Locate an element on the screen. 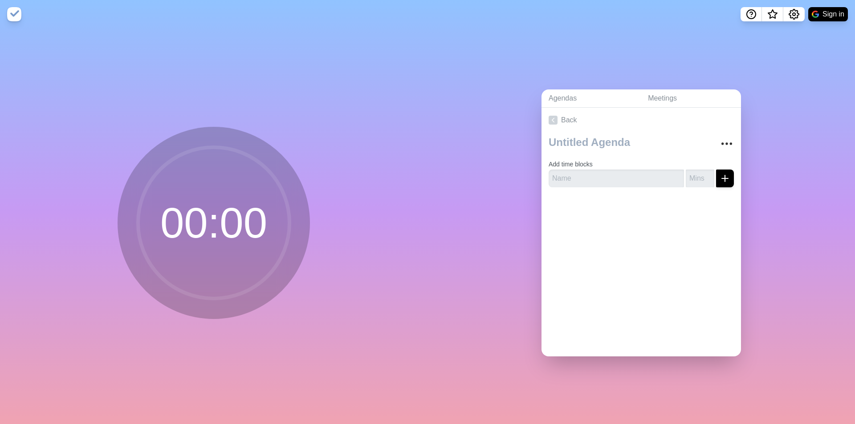 The width and height of the screenshot is (855, 424). button: Sign in is located at coordinates (827, 14).